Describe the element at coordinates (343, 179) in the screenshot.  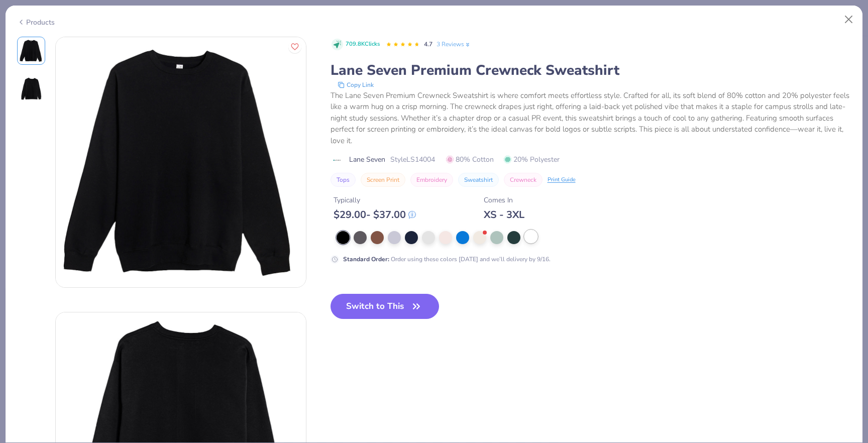
I see `button: Tops` at that location.